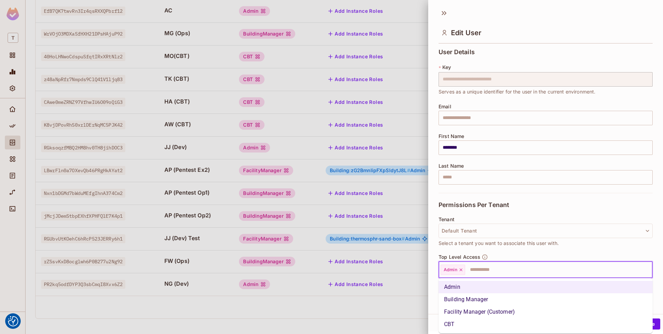 The width and height of the screenshot is (663, 334). What do you see at coordinates (459, 257) in the screenshot?
I see `span: Top Level Access` at bounding box center [459, 257].